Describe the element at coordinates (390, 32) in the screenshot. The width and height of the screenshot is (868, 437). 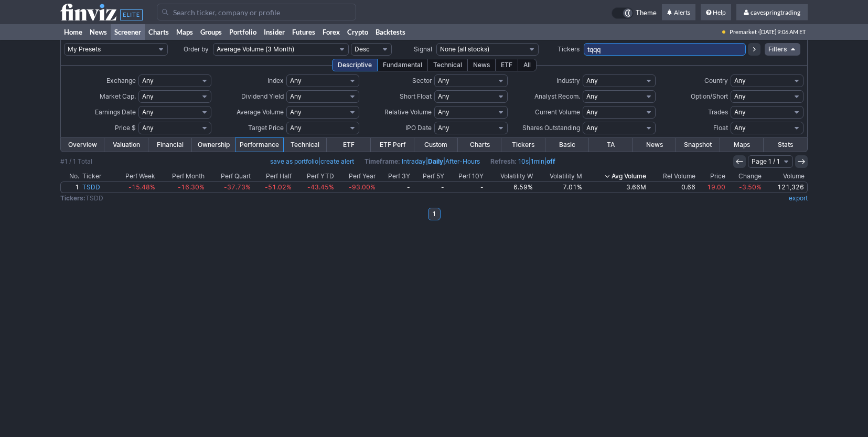
I see `a: Backtests` at that location.